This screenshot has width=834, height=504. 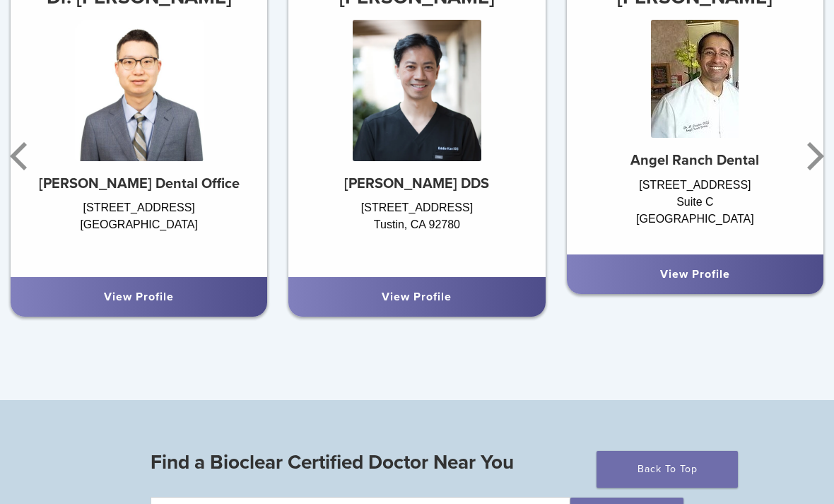 What do you see at coordinates (417, 91) in the screenshot?
I see `img: Dr. Eddie Kao` at bounding box center [417, 91].